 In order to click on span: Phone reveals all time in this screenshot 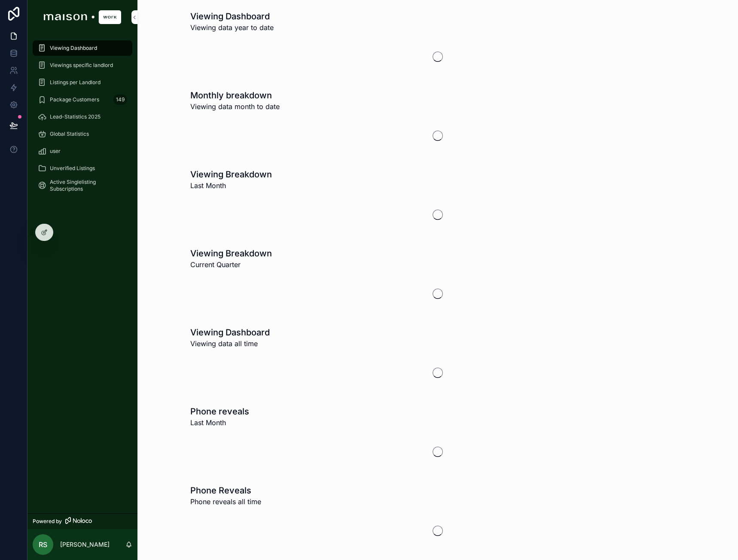, I will do `click(226, 502)`.